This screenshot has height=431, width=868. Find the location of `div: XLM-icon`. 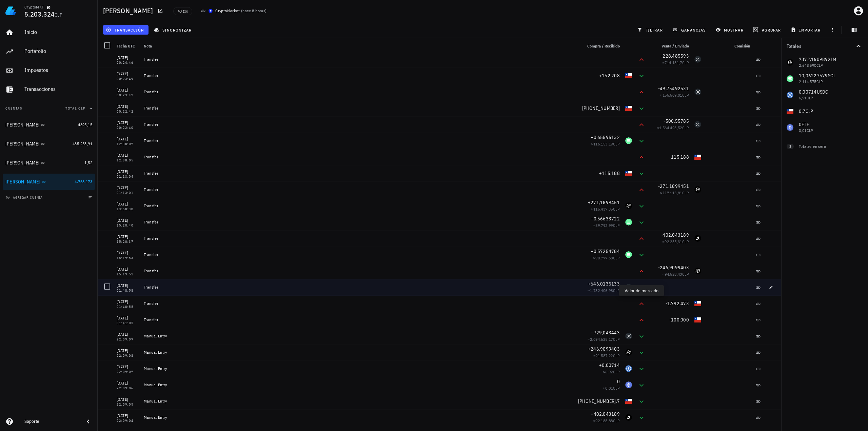

div: XLM-icon is located at coordinates (698, 271).